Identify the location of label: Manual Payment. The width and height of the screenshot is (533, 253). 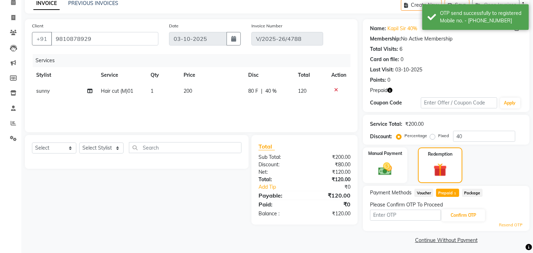
(385, 153).